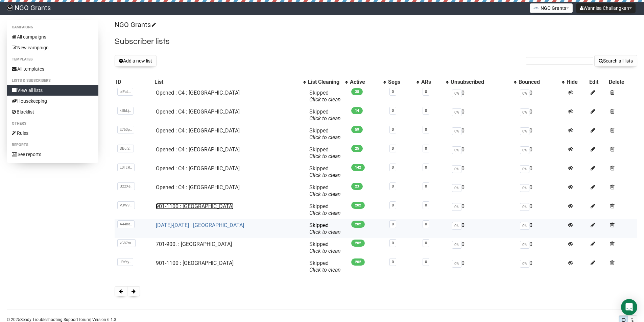  Describe the element at coordinates (136, 61) in the screenshot. I see `button: Add a new list` at that location.